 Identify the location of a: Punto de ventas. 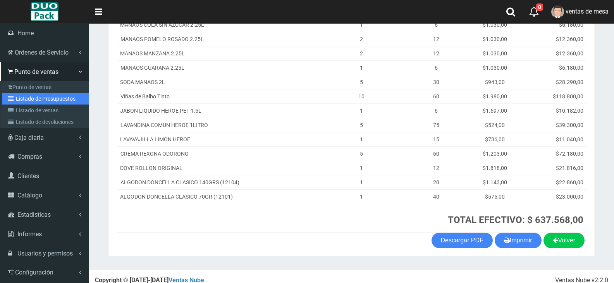
(45, 87).